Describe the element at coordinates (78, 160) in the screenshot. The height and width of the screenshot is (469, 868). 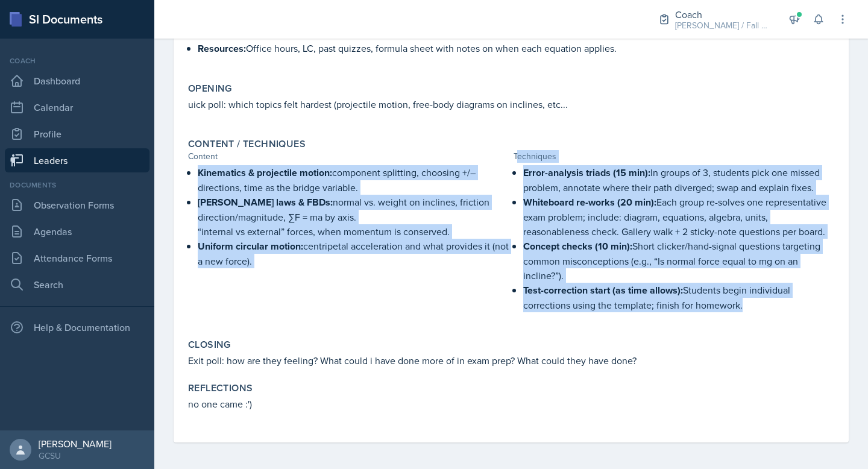
I see `a: Leaders` at that location.